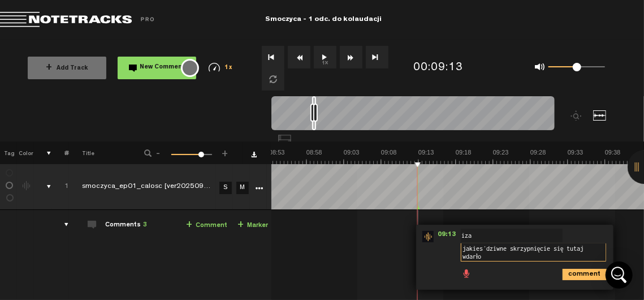 This screenshot has width=644, height=300. I want to click on div: 1x, so click(220, 67).